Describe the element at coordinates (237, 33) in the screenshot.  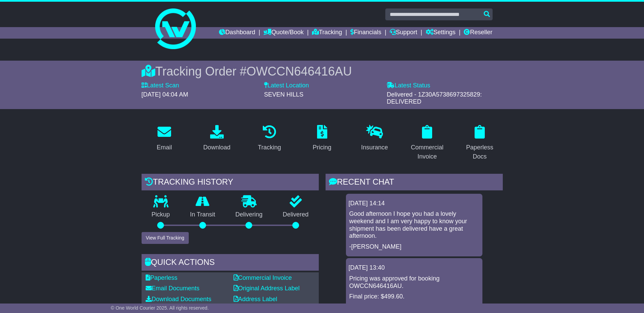
I see `a: Dashboard` at that location.